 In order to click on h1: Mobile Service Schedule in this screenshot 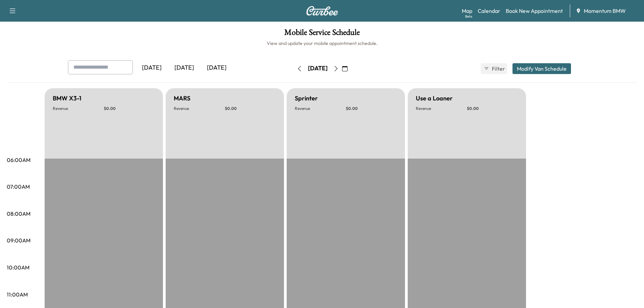, I will do `click(322, 34)`.